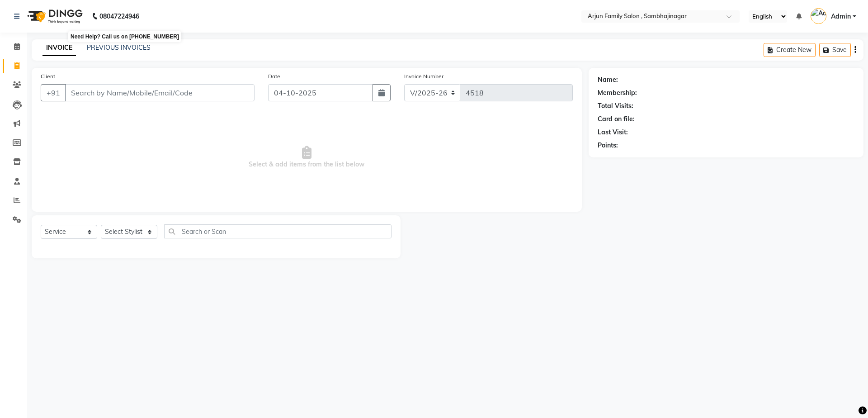 Image resolution: width=868 pixels, height=418 pixels. I want to click on span: Select & add items from the list below, so click(307, 157).